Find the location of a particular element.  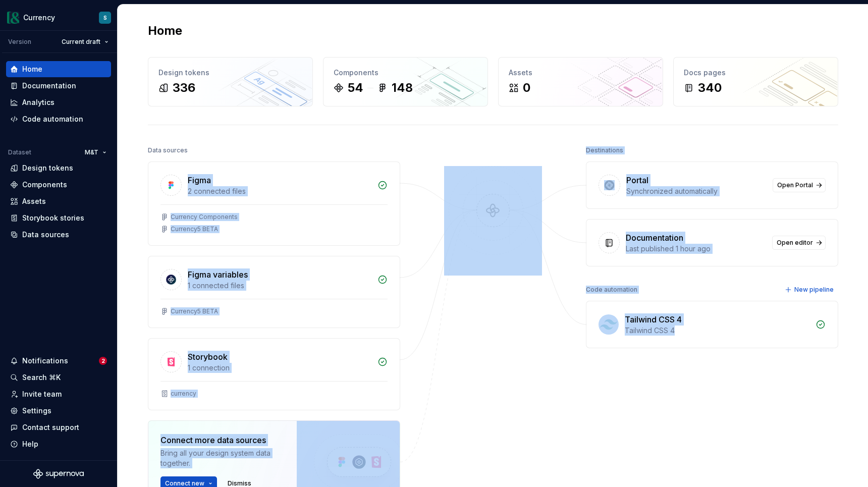

button: M&T is located at coordinates (95, 153).